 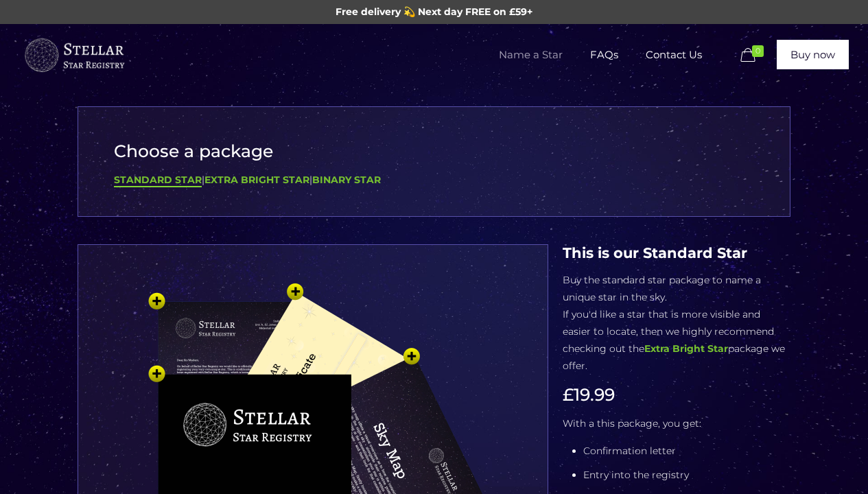 What do you see at coordinates (74, 55) in the screenshot?
I see `img: buyastar-logo-transparent` at bounding box center [74, 55].